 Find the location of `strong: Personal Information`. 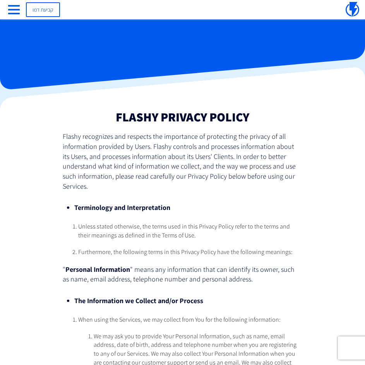

strong: Personal Information is located at coordinates (98, 269).